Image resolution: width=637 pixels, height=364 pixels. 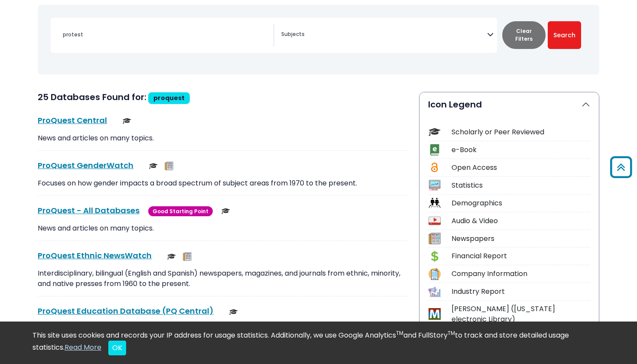 What do you see at coordinates (318, 39) in the screenshot?
I see `nav: Search filters` at bounding box center [318, 39].